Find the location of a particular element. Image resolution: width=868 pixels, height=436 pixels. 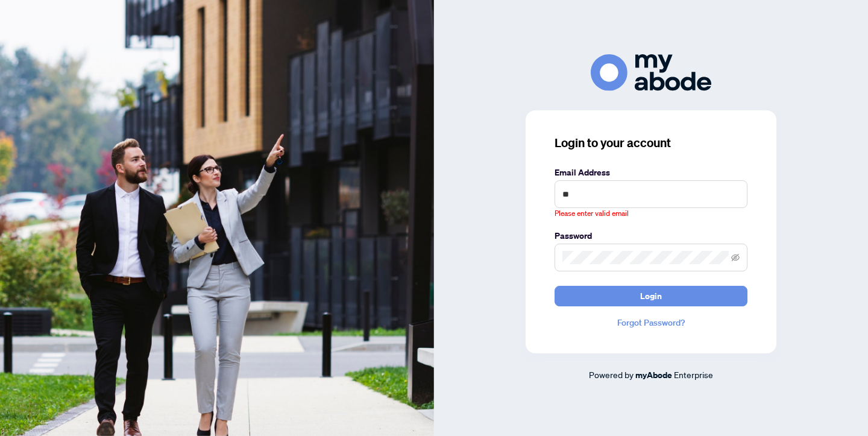

h3: Login to your account is located at coordinates (651, 143).